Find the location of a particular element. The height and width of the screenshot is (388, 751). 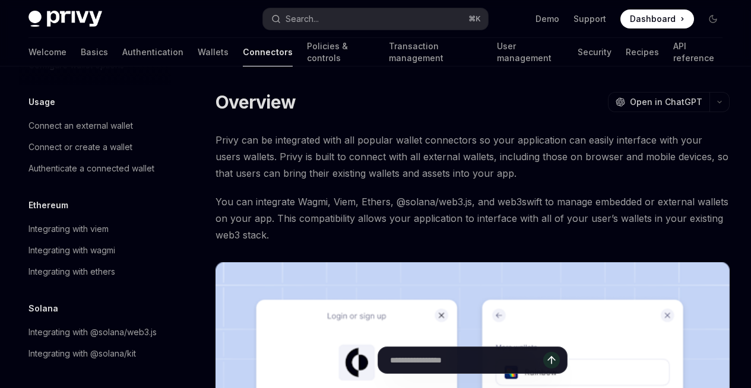

a: Transaction management is located at coordinates (436, 52).